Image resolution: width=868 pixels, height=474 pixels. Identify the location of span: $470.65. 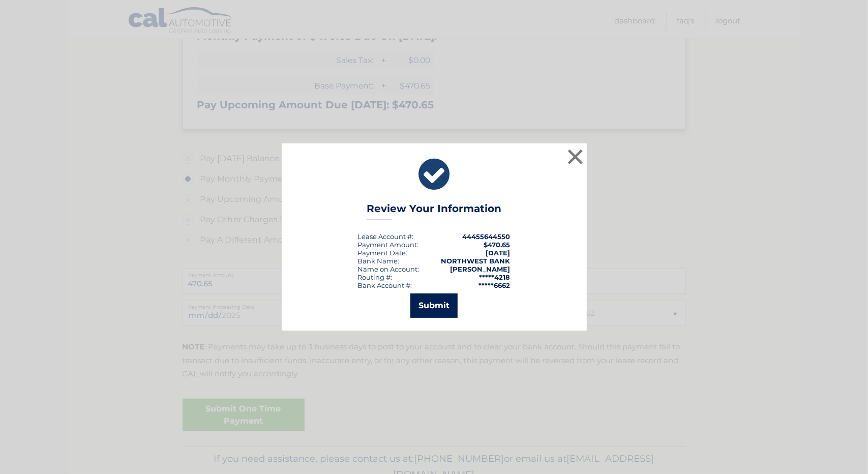
(497, 244).